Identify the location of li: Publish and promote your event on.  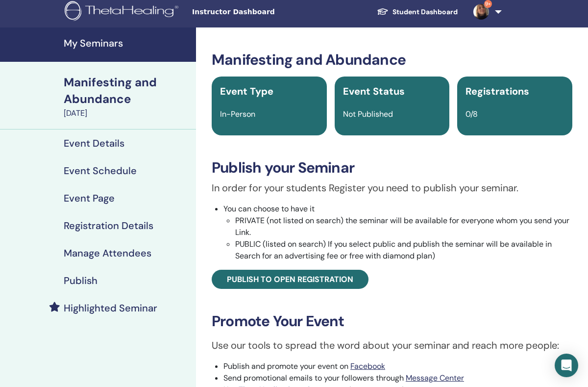
(398, 366).